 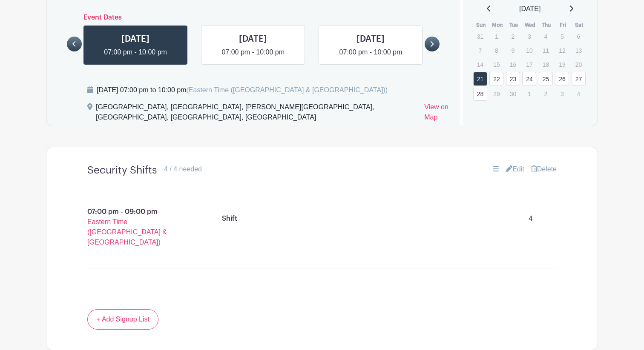 I want to click on a: Delete, so click(x=544, y=169).